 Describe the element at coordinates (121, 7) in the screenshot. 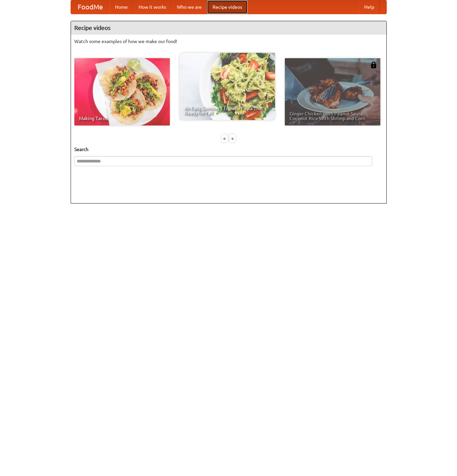

I see `a: Home` at that location.